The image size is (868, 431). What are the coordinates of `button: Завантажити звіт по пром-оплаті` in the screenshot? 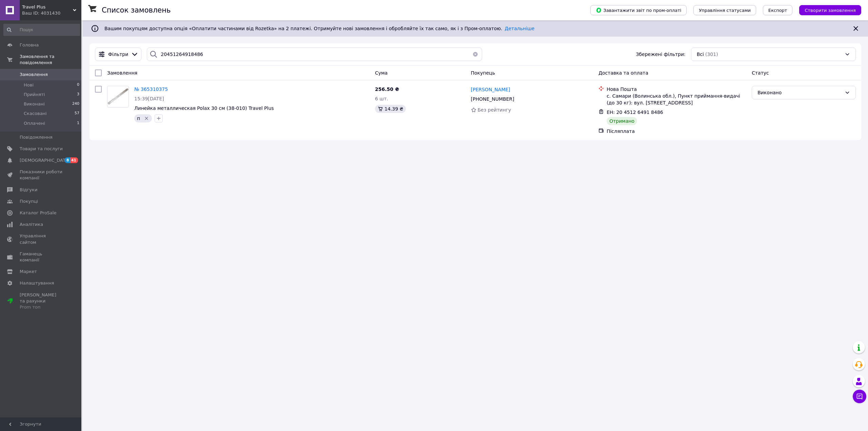 It's located at (639, 10).